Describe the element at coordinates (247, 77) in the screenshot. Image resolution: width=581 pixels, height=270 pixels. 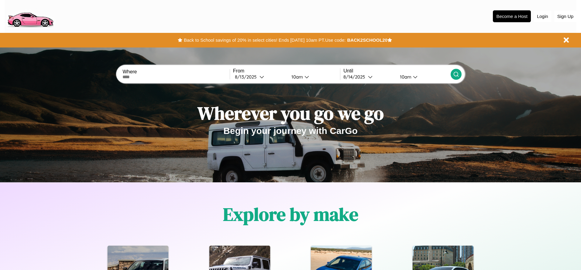
I see `div: 8 / 13 / 2025` at that location.